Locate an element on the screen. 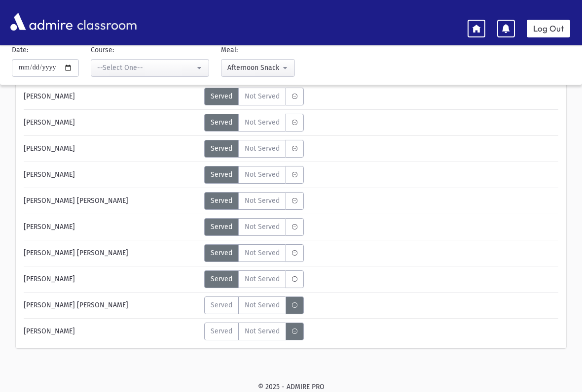  div: --Select One-- is located at coordinates (146, 68).